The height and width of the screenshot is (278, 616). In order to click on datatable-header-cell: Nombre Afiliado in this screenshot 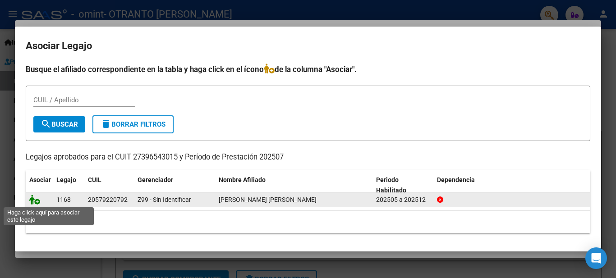, I will do `click(293, 185)`.